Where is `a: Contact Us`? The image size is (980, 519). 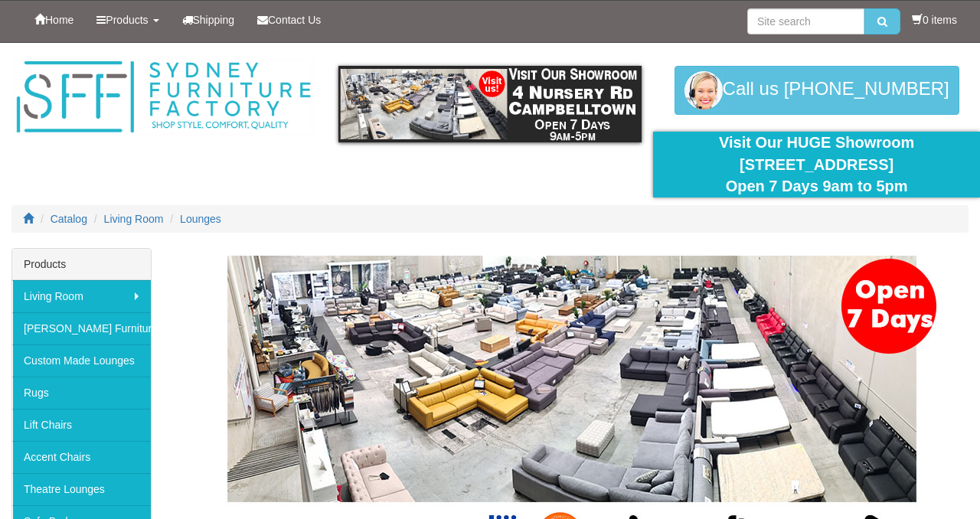
a: Contact Us is located at coordinates (289, 20).